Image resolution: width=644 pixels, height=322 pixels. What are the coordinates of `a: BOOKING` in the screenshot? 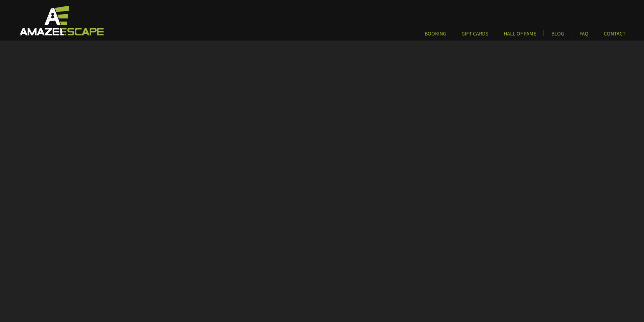 It's located at (435, 36).